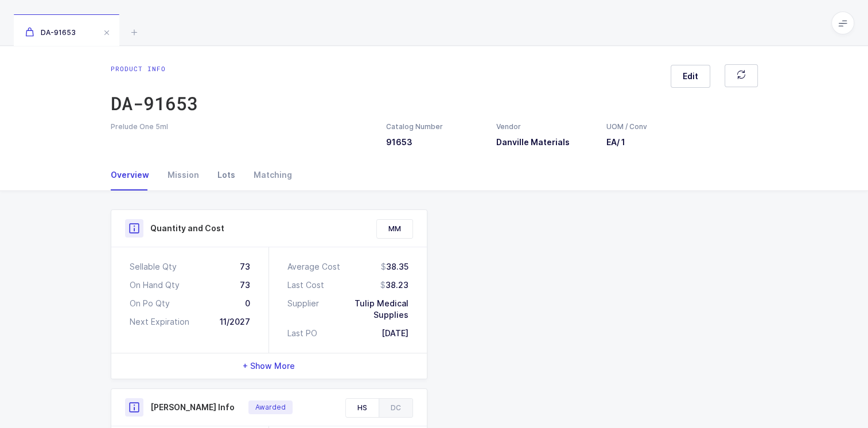 This screenshot has width=868, height=428. Describe the element at coordinates (690, 76) in the screenshot. I see `button: Edit` at that location.